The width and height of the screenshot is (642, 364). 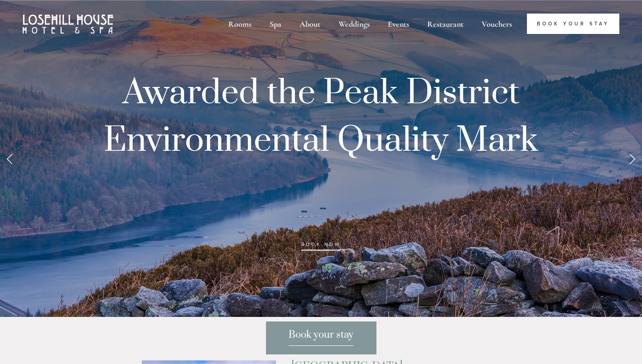 What do you see at coordinates (310, 24) in the screenshot?
I see `div: About` at bounding box center [310, 24].